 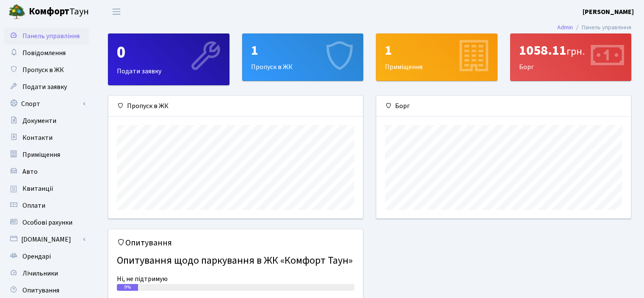 I want to click on a: 1Приміщення, so click(x=437, y=57).